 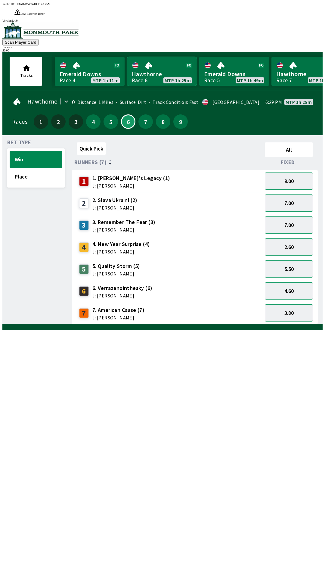 What do you see at coordinates (84, 313) in the screenshot?
I see `div: 7` at bounding box center [84, 313].